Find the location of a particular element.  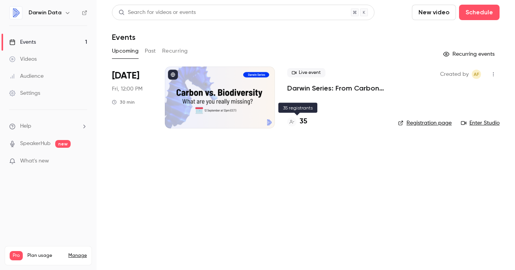

span: new is located at coordinates (63, 144).